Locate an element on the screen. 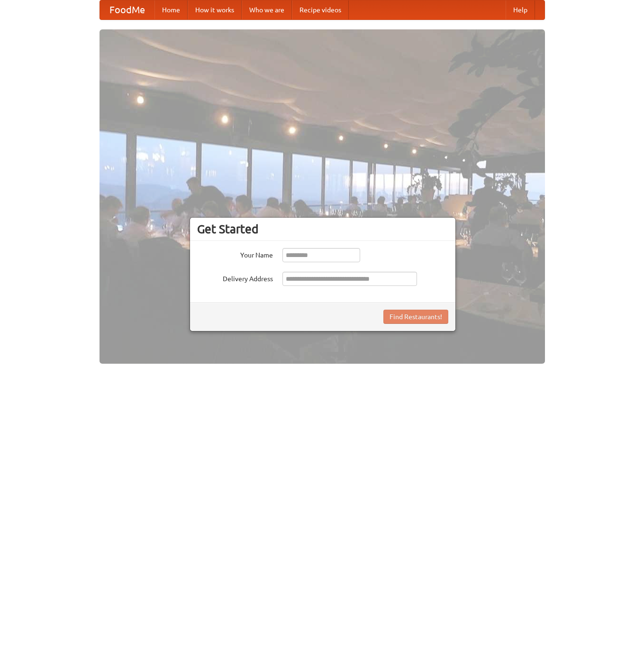  a: Home is located at coordinates (171, 10).